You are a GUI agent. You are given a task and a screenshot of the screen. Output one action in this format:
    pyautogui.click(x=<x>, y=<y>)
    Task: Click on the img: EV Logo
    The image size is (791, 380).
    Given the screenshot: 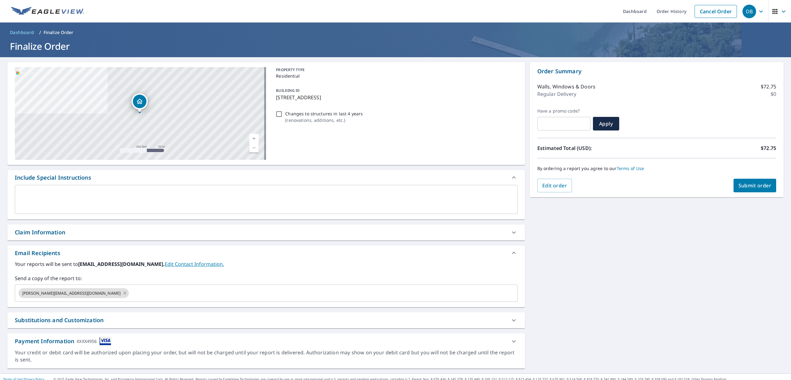 What is the action you would take?
    pyautogui.click(x=48, y=11)
    